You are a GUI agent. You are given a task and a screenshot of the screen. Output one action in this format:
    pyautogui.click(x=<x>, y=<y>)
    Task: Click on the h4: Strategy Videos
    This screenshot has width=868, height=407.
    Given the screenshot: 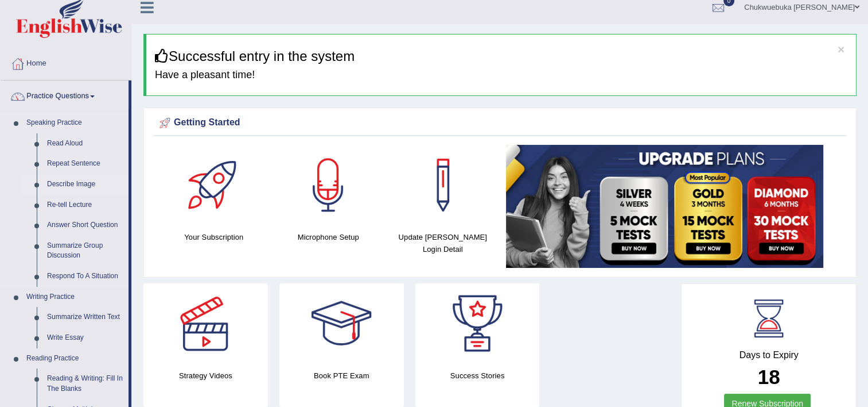 What is the action you would take?
    pyautogui.click(x=206, y=375)
    